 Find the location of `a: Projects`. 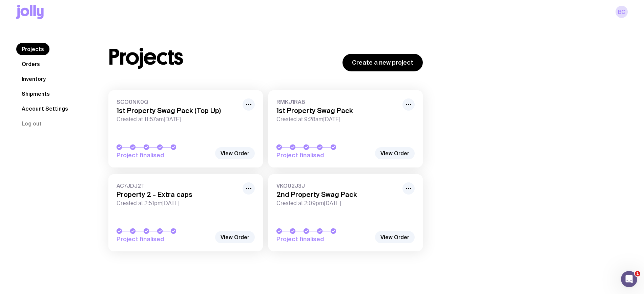

a: Projects is located at coordinates (33, 49).